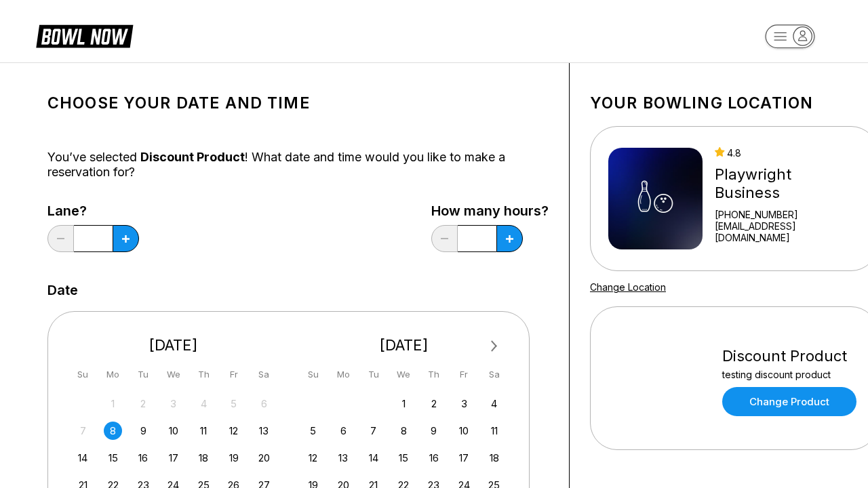 The image size is (868, 488). I want to click on label: Date, so click(62, 290).